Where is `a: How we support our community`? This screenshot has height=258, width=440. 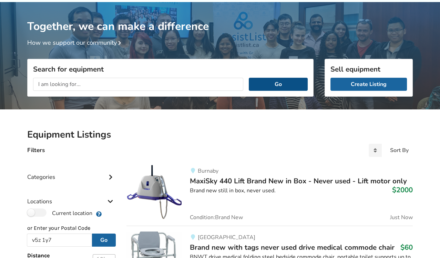 a: How we support our community is located at coordinates (75, 43).